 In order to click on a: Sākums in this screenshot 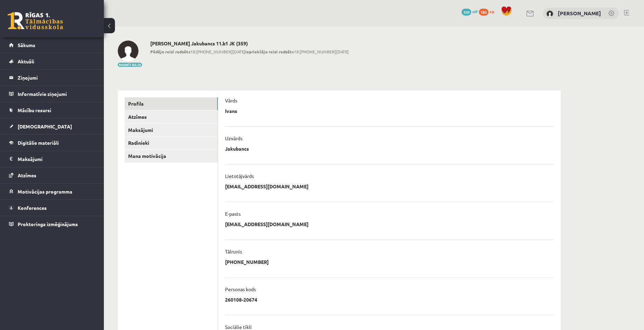, I will do `click(52, 45)`.